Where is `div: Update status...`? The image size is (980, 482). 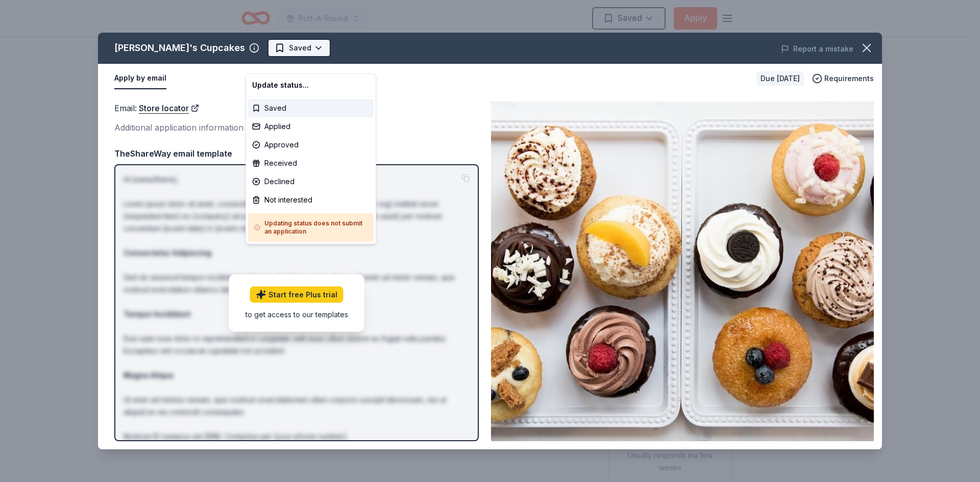
div: Update status... is located at coordinates (311, 85).